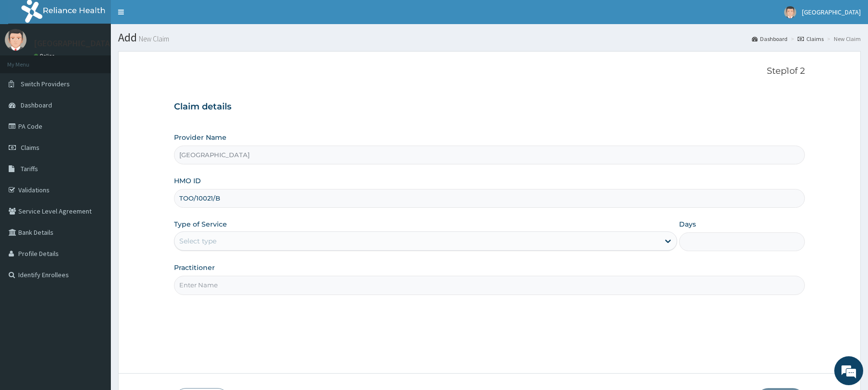 This screenshot has width=868, height=390. Describe the element at coordinates (688, 224) in the screenshot. I see `label: Days` at that location.